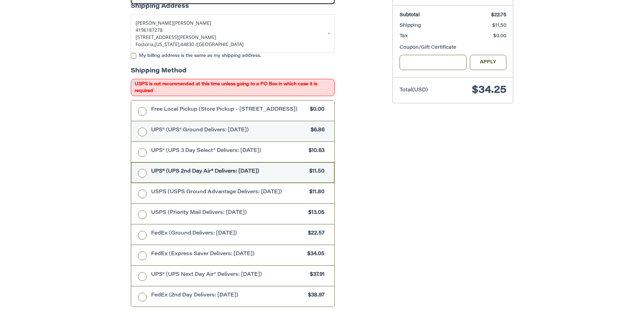  What do you see at coordinates (315, 275) in the screenshot?
I see `span: $37.91` at bounding box center [315, 275].